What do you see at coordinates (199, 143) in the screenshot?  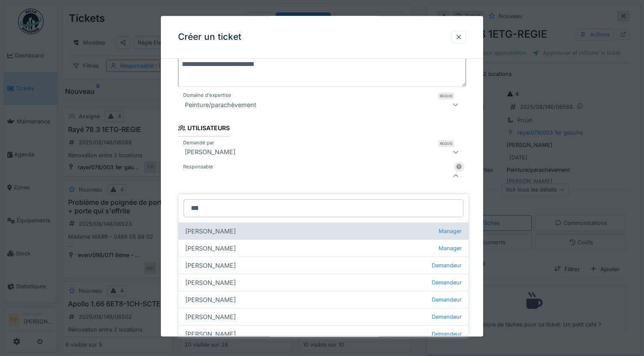 I see `label: Demandé par` at bounding box center [199, 143].